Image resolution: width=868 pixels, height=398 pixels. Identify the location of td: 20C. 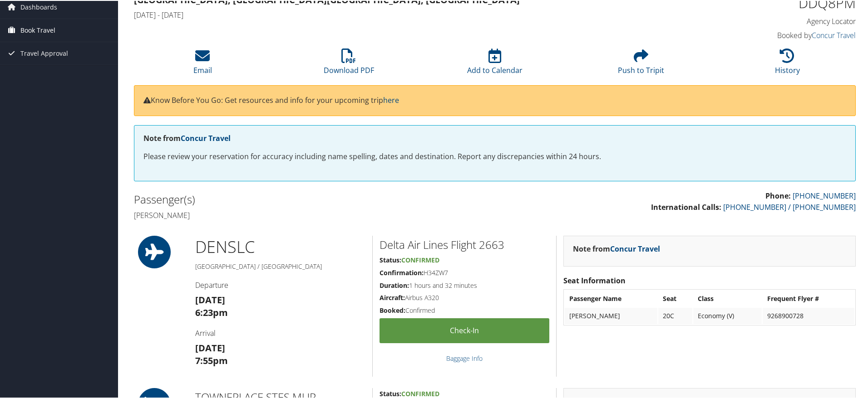
(675, 315).